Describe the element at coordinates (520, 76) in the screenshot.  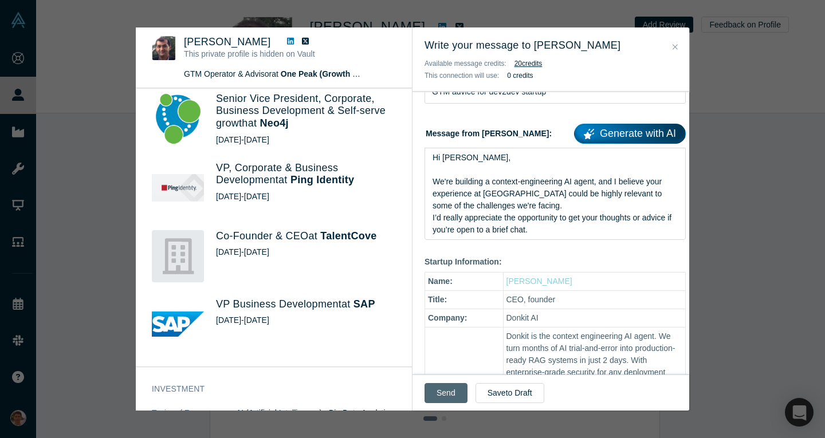
I see `b: 0 credits` at that location.